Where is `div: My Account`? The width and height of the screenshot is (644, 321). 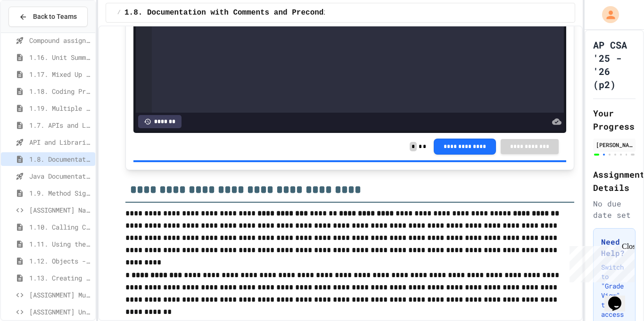 div: My Account is located at coordinates (607, 15).